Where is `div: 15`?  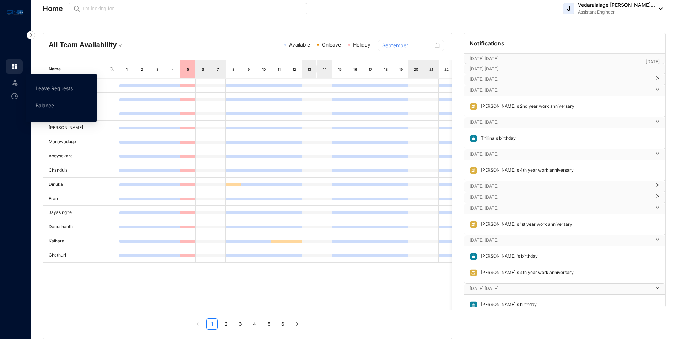 div: 15 is located at coordinates (340, 69).